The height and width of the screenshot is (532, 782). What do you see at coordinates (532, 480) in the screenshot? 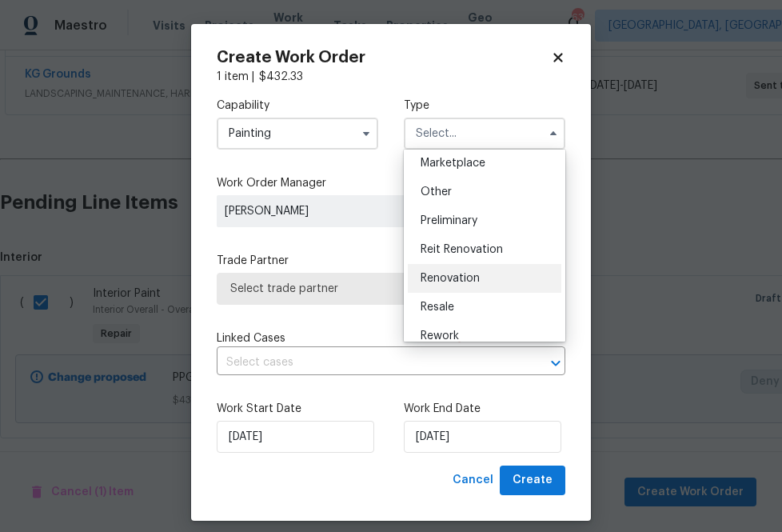
I see `button: Create` at bounding box center [532, 480].